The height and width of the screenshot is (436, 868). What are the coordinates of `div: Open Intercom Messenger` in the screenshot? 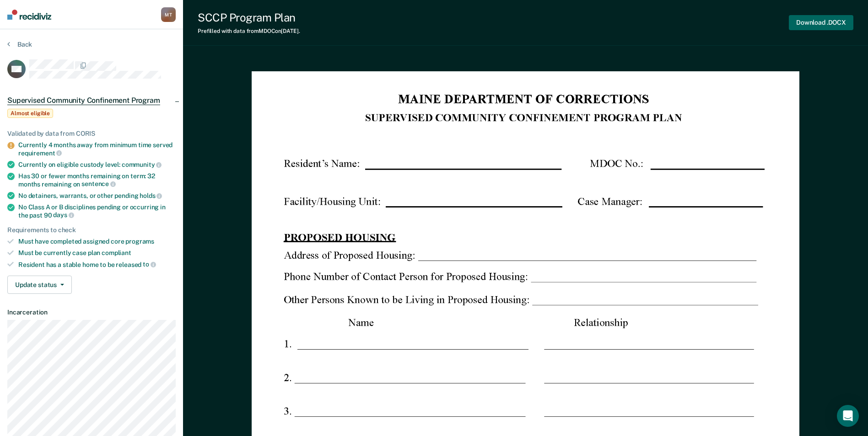 It's located at (848, 416).